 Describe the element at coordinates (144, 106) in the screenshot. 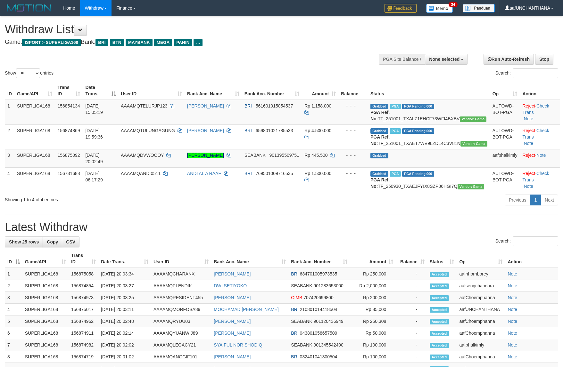

I see `span: AAAAMQTELURJP123` at that location.